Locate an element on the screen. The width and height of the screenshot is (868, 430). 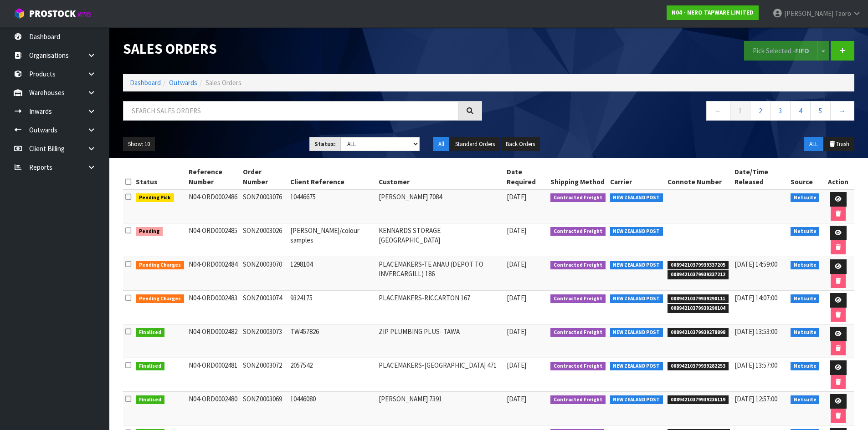
button: Standard Orders is located at coordinates (474, 144).